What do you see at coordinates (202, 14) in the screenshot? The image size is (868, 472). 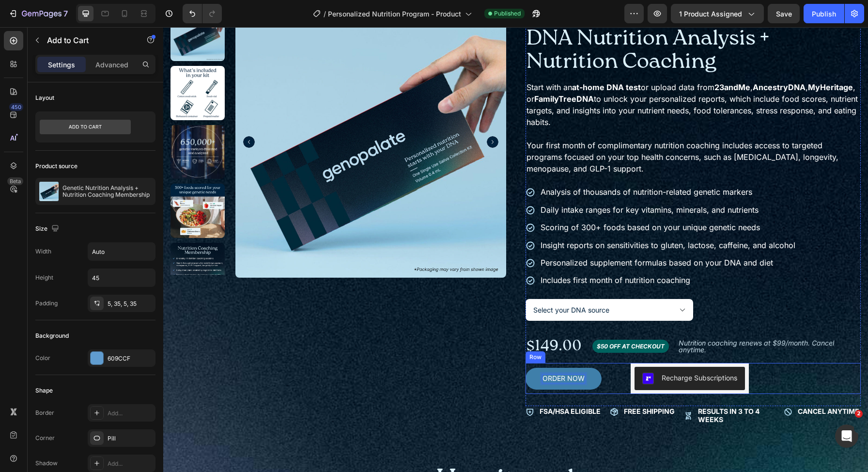 I see `div: Undo/Redo` at bounding box center [202, 14].